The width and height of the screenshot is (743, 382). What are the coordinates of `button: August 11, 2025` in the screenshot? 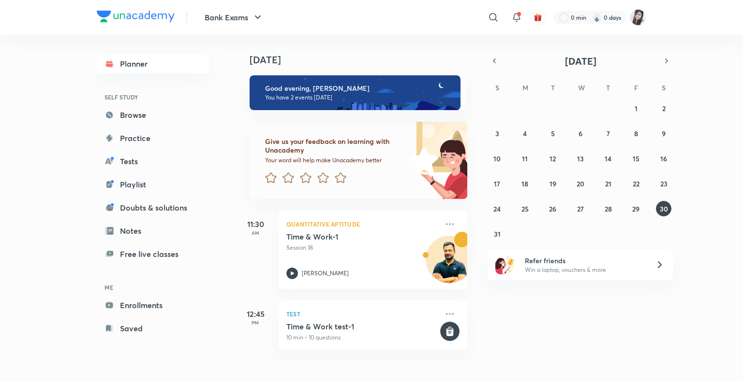 It's located at (525, 159).